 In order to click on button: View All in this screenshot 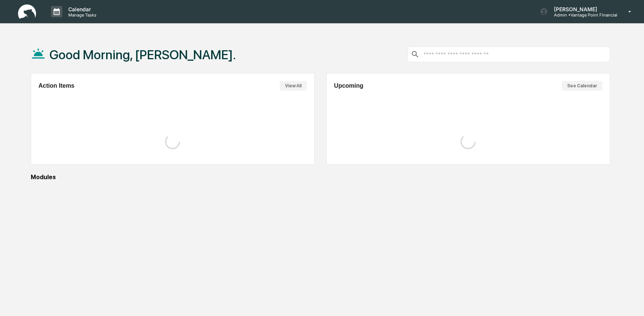, I will do `click(294, 86)`.